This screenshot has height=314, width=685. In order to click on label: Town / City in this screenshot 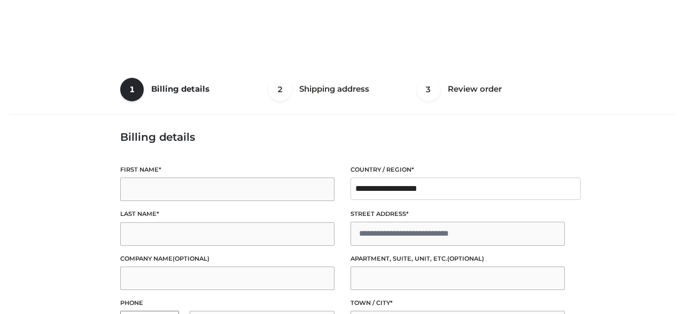, I will do `click(457, 303)`.